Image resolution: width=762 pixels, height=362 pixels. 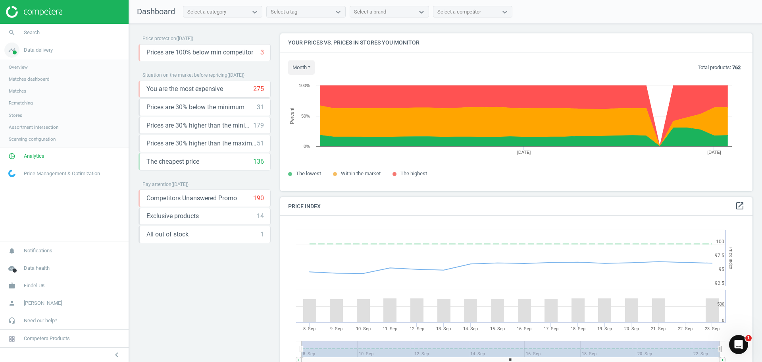 I want to click on div: 190, so click(x=258, y=198).